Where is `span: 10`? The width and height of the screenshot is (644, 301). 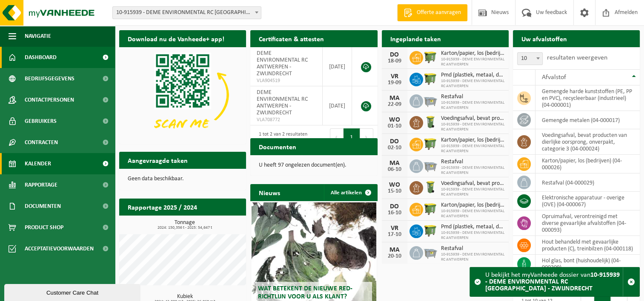 span: 10 is located at coordinates (530, 59).